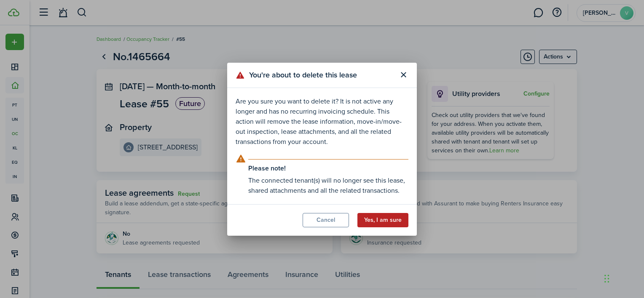  I want to click on p: Are you sure you want to delete it? It is not active any longer and has no recurring invoicing sc..., so click(322, 121).